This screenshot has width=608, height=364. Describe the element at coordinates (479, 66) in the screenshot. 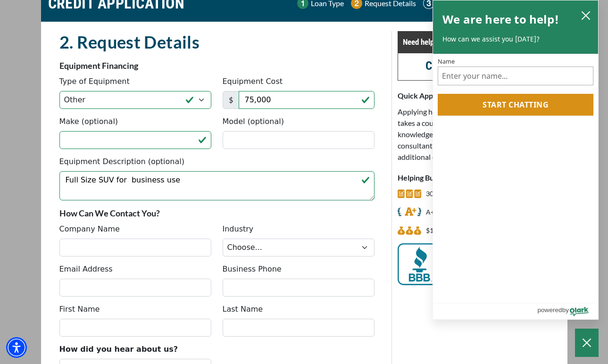

I see `a: call (847) 232-7803` at that location.